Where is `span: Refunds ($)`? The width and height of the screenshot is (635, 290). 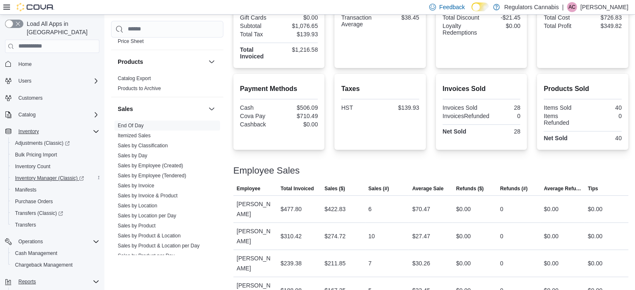
span: Refunds ($) is located at coordinates (469, 189).